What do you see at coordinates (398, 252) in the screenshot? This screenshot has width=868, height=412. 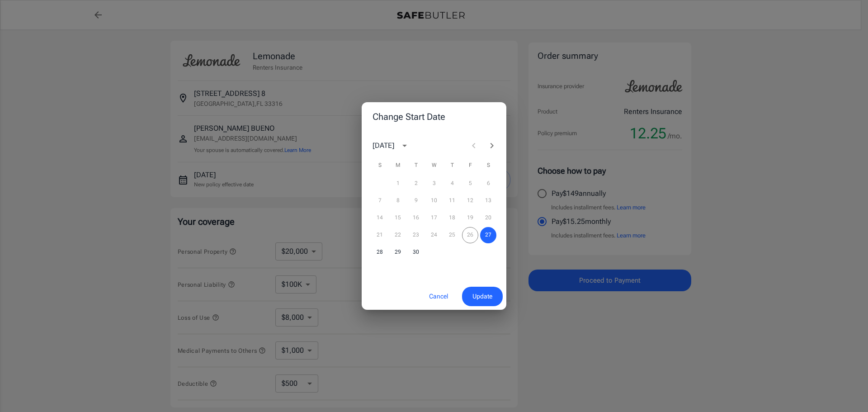 I see `button: 29` at bounding box center [398, 252].